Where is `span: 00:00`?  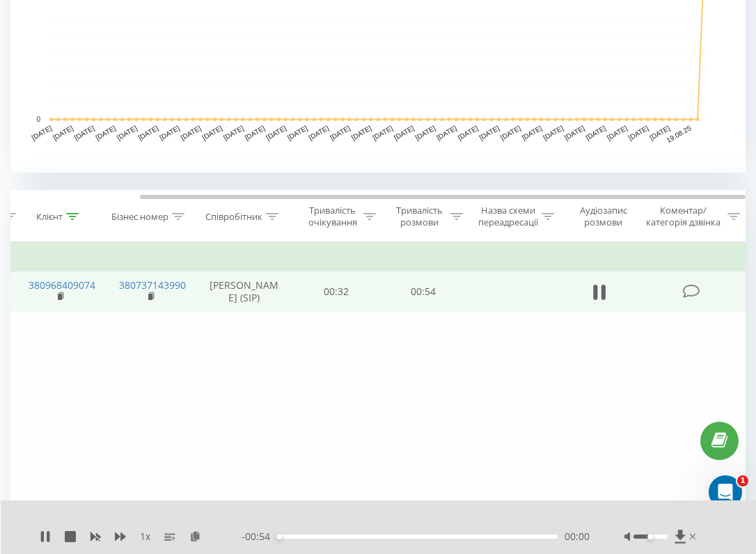
span: 00:00 is located at coordinates (577, 536).